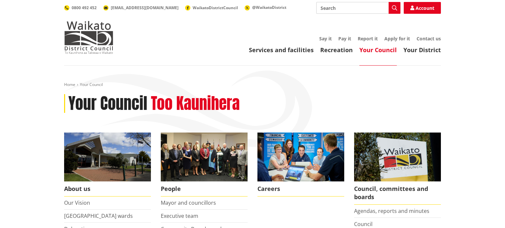 The height and width of the screenshot is (228, 505). What do you see at coordinates (363, 224) in the screenshot?
I see `a: Council` at bounding box center [363, 224].